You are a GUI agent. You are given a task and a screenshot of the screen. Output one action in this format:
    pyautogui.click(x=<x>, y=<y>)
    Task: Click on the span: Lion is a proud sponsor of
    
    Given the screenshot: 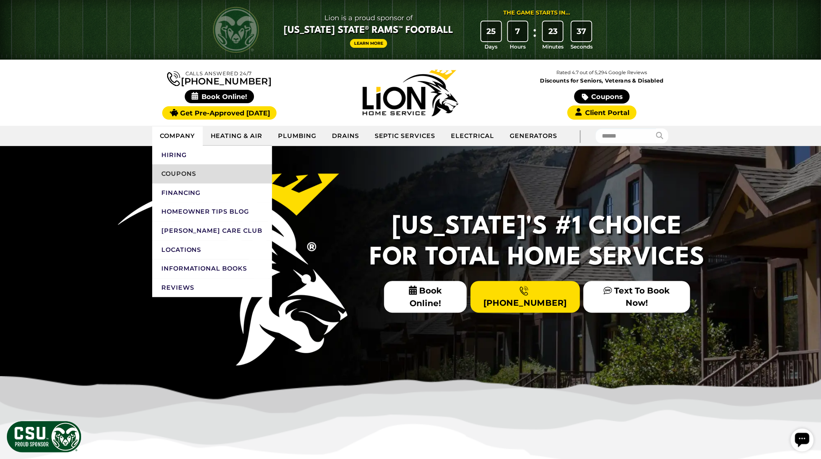 What is the action you would take?
    pyautogui.click(x=368, y=18)
    